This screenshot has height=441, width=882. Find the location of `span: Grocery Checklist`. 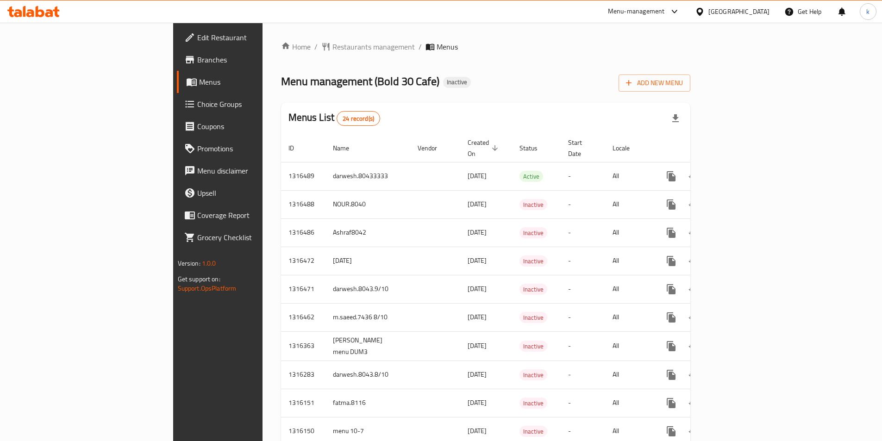

span: Grocery Checklist is located at coordinates (255, 238).